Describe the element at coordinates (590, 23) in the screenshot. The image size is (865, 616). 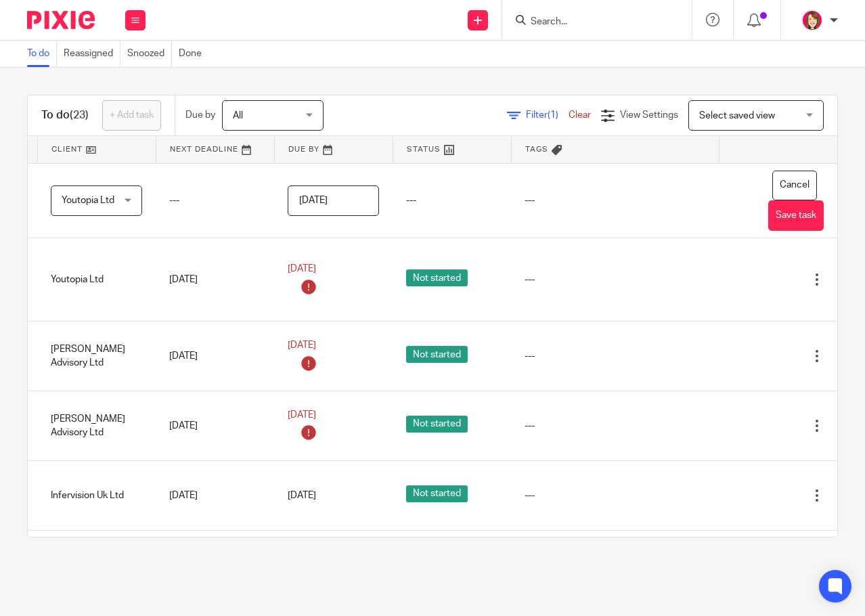
I see `input: Search` at that location.